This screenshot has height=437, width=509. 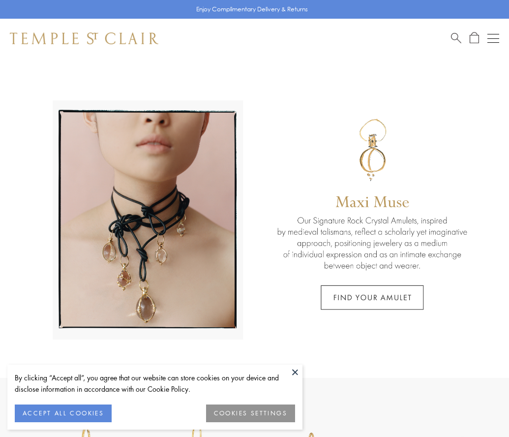 I want to click on button: ACCEPT ALL COOKIES, so click(x=63, y=413).